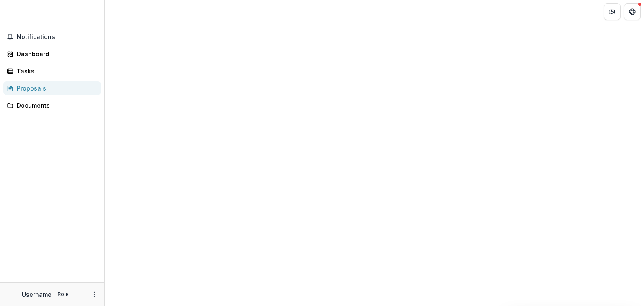  What do you see at coordinates (632, 12) in the screenshot?
I see `button: Get Help` at bounding box center [632, 12].